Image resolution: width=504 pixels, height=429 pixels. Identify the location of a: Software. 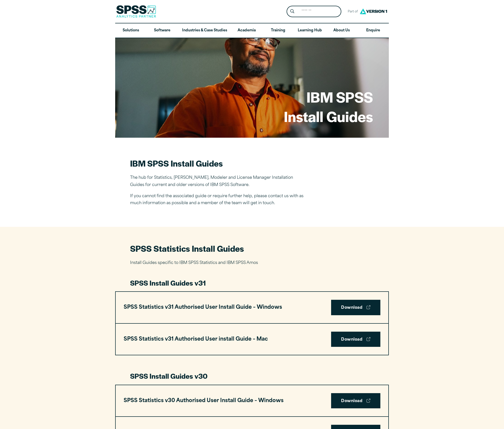
(162, 30).